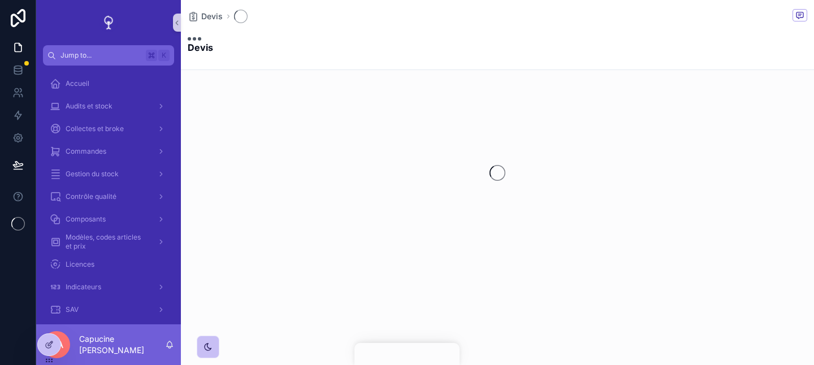 This screenshot has width=814, height=365. What do you see at coordinates (200, 47) in the screenshot?
I see `h2: Devis` at bounding box center [200, 47].